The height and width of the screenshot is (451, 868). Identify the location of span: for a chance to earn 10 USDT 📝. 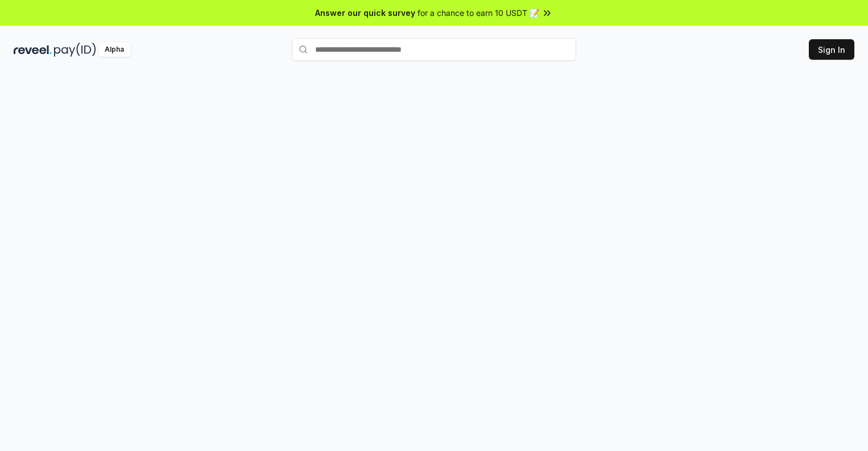
(479, 13).